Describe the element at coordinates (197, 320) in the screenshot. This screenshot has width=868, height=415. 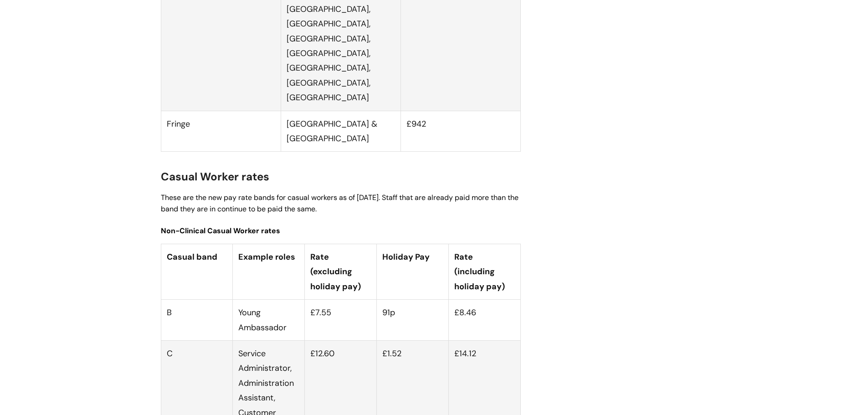
I see `td: B` at that location.